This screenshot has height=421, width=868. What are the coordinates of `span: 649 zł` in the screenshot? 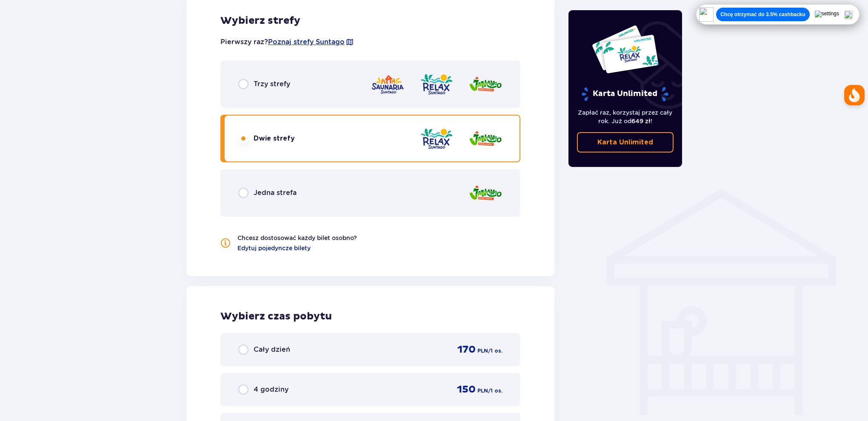 It's located at (641, 122).